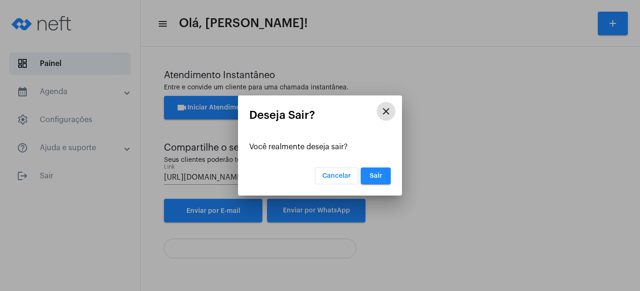 The height and width of the screenshot is (291, 640). I want to click on mat-card-title: Deseja Sair?, so click(320, 115).